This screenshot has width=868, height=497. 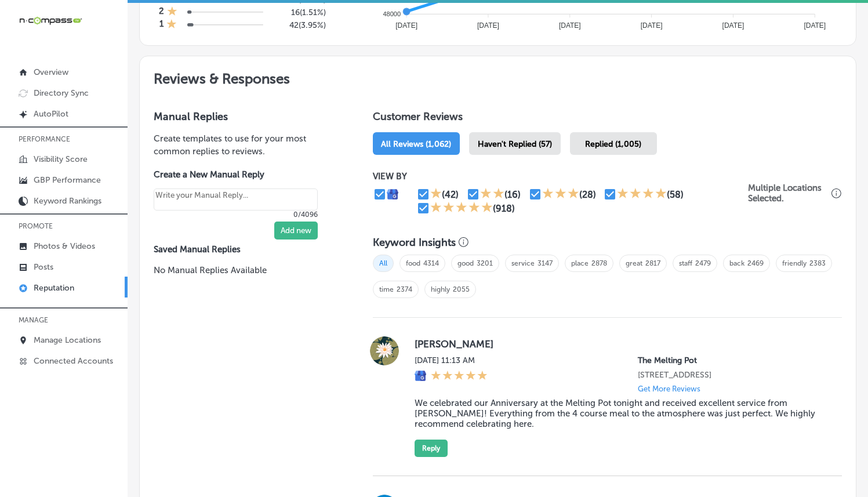 What do you see at coordinates (161, 12) in the screenshot?
I see `h4: 2` at bounding box center [161, 12].